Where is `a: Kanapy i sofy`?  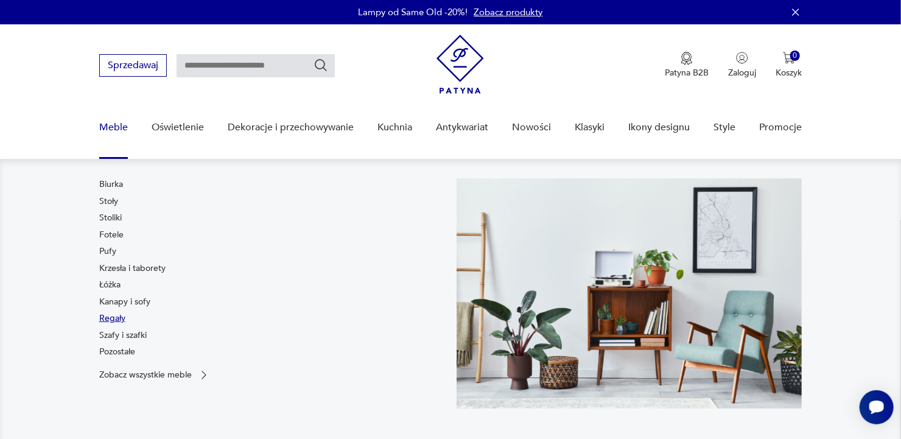 a: Kanapy i sofy is located at coordinates (125, 302).